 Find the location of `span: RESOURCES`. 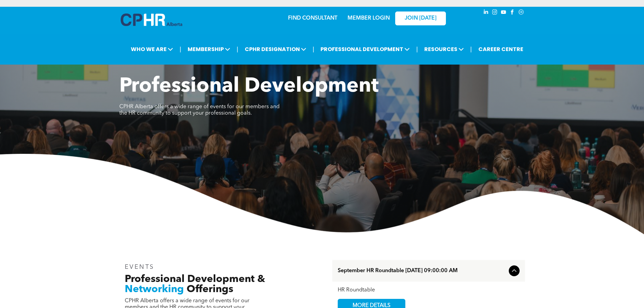

span: RESOURCES is located at coordinates (444, 49).